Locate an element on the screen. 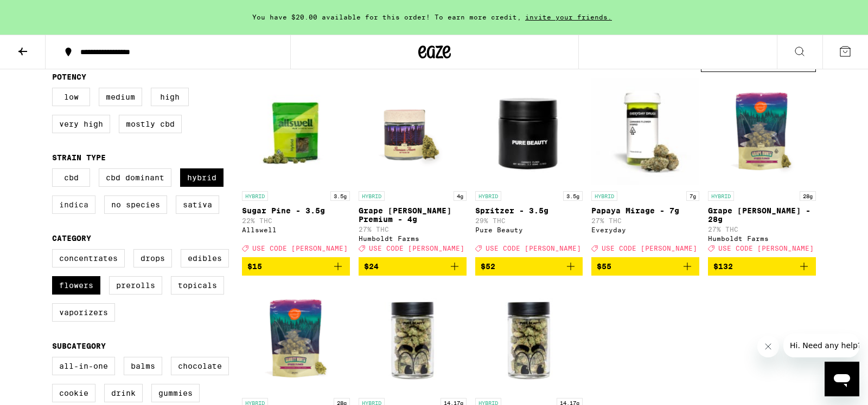 The width and height of the screenshot is (868, 405). label: Gummies is located at coordinates (175, 394).